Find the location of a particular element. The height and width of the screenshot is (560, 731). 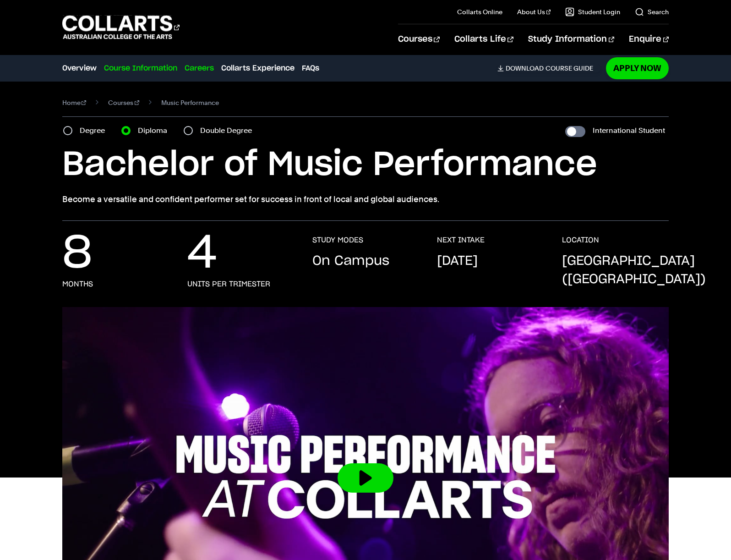

a: DownloadCourse Guide is located at coordinates (548, 68).